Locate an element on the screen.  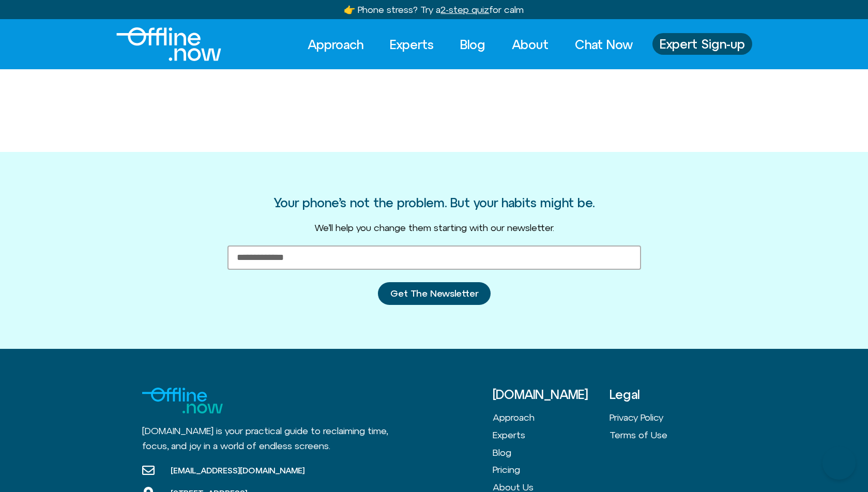
button: Get The Newsletter is located at coordinates (434, 293).